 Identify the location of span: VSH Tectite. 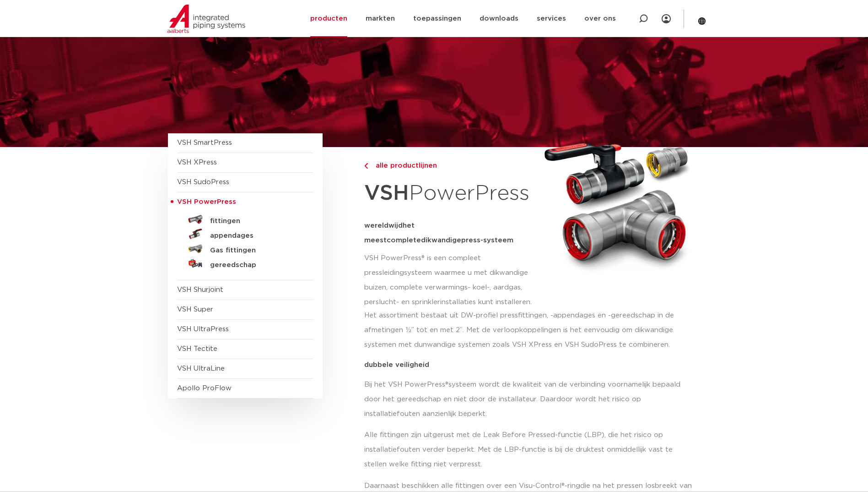
(197, 349).